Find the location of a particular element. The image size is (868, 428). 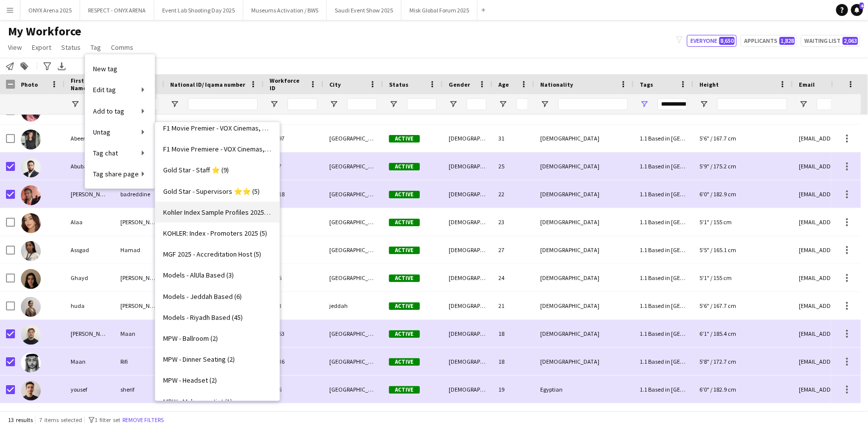

div: 5'6" / 167.7 cm is located at coordinates (743, 305).